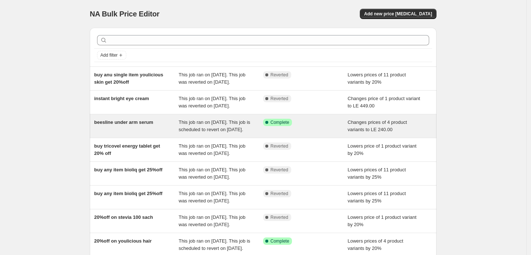 Image resolution: width=531 pixels, height=255 pixels. What do you see at coordinates (127, 149) in the screenshot?
I see `span: buy tricovel energy tablet get 20% off` at bounding box center [127, 149].